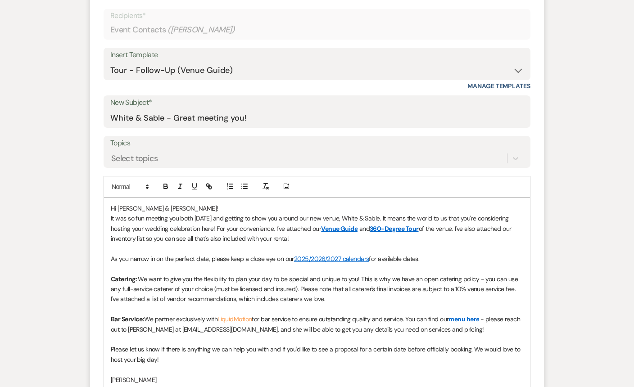 This screenshot has height=387, width=634. Describe the element at coordinates (235, 319) in the screenshot. I see `a: LiquidMotion` at that location.